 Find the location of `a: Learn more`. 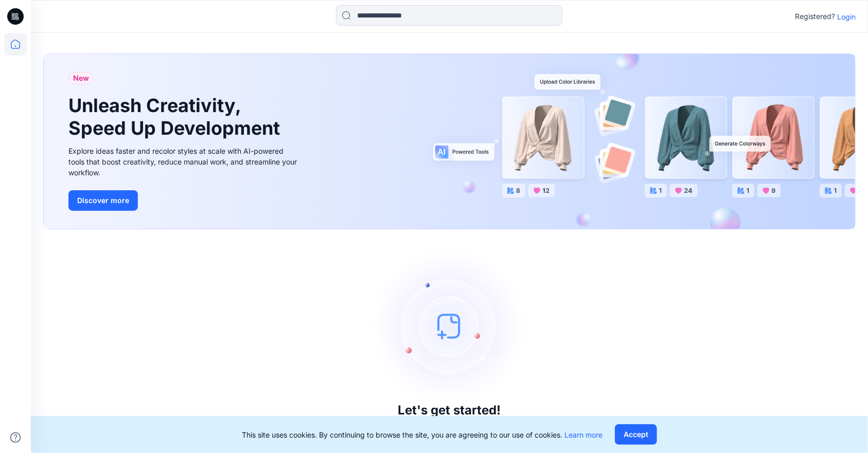

a: Learn more is located at coordinates (583, 435).